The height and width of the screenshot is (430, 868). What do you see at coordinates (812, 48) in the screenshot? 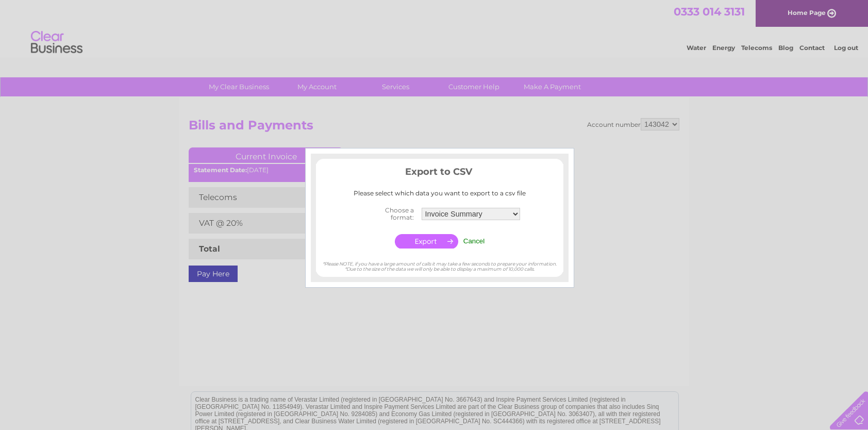
I see `a: Contact` at bounding box center [812, 48].